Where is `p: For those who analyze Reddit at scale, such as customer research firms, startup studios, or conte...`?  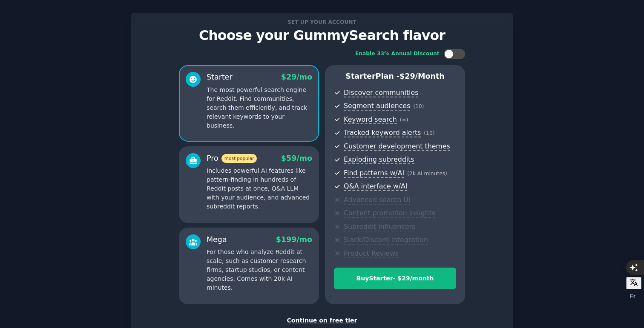
p: For those who analyze Reddit at scale, such as customer research firms, startup studios, or conte... is located at coordinates (260, 270).